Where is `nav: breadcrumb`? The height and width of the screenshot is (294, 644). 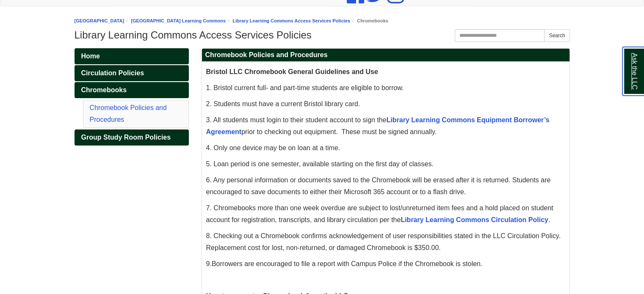 nav: breadcrumb is located at coordinates (322, 21).